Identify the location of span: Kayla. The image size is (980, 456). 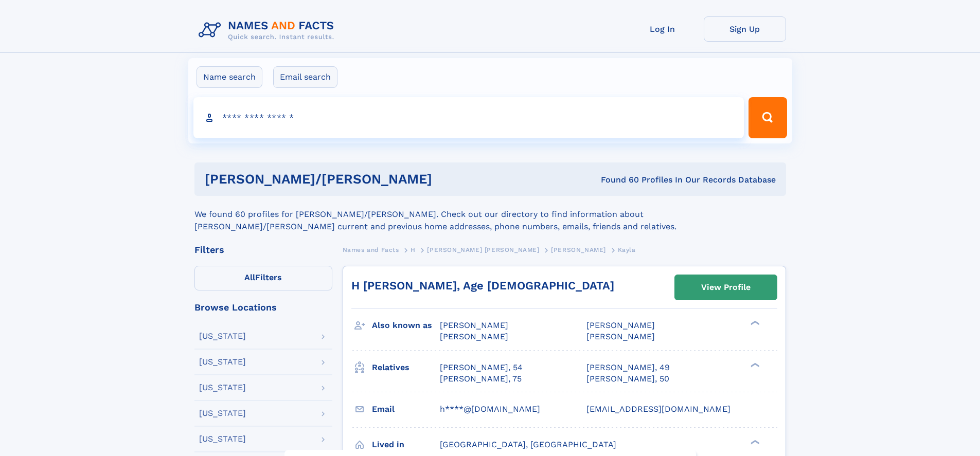
(626, 250).